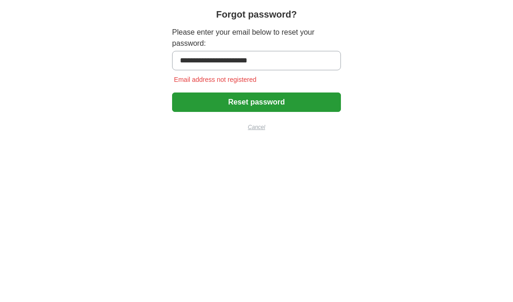 The width and height of the screenshot is (513, 302). I want to click on h1: Forgot password?, so click(256, 14).